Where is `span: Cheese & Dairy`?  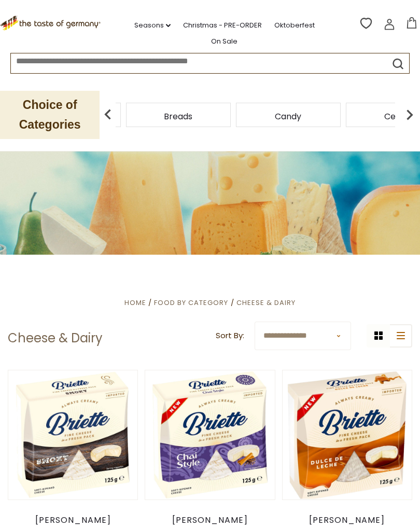 span: Cheese & Dairy is located at coordinates (266, 302).